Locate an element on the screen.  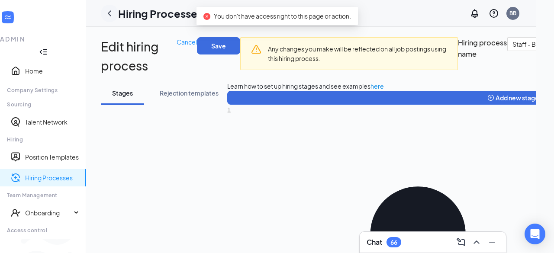
svg: ChevronLeft is located at coordinates (109, 13).